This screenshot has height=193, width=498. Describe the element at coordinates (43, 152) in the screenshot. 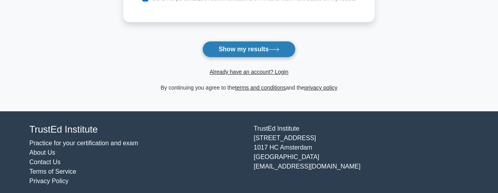

I see `a: About Us` at that location.